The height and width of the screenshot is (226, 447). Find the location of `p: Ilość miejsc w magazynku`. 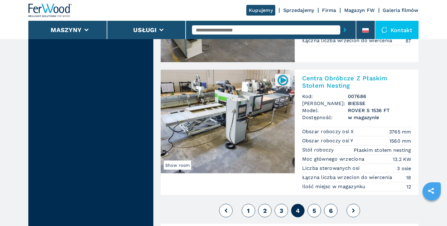

p: Ilość miejsc w magazynku is located at coordinates (335, 186).